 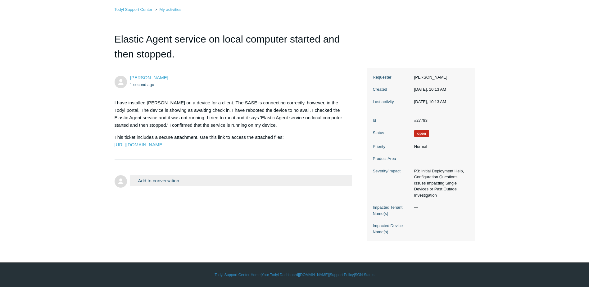 What do you see at coordinates (341, 275) in the screenshot?
I see `a: Support Policy` at bounding box center [341, 275].